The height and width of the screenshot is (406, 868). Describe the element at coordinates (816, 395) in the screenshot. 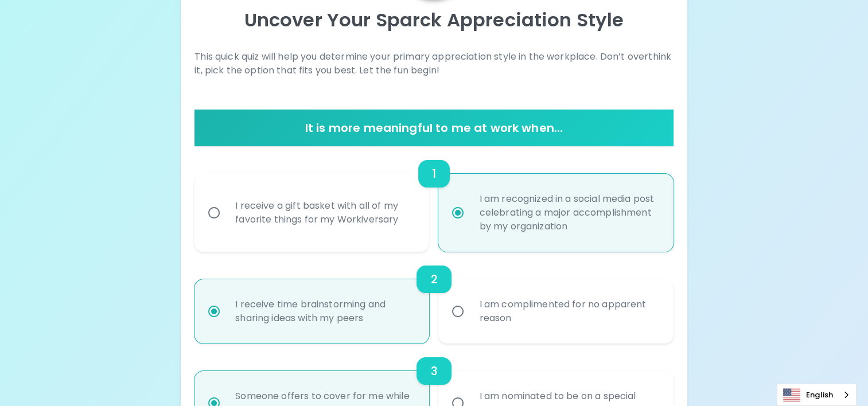

I see `aside: Language selected: English` at that location.